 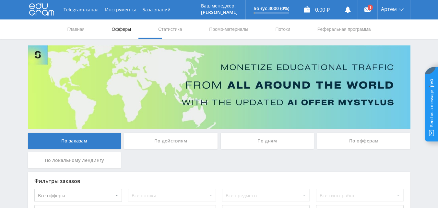 What do you see at coordinates (283, 29) in the screenshot?
I see `a: Потоки` at bounding box center [283, 29].